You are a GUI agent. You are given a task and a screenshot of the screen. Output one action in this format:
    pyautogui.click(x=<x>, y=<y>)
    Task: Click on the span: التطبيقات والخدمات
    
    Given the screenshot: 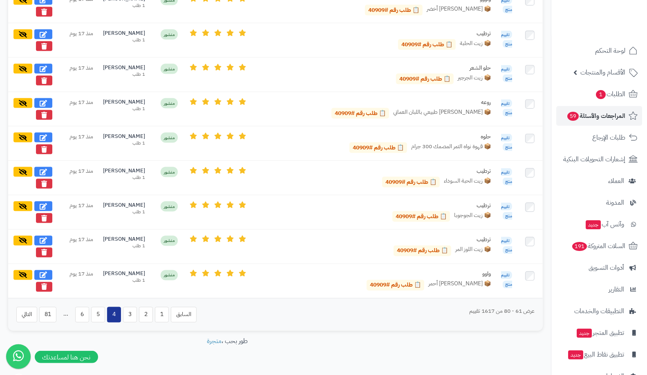 What is the action you would take?
    pyautogui.click(x=600, y=311)
    